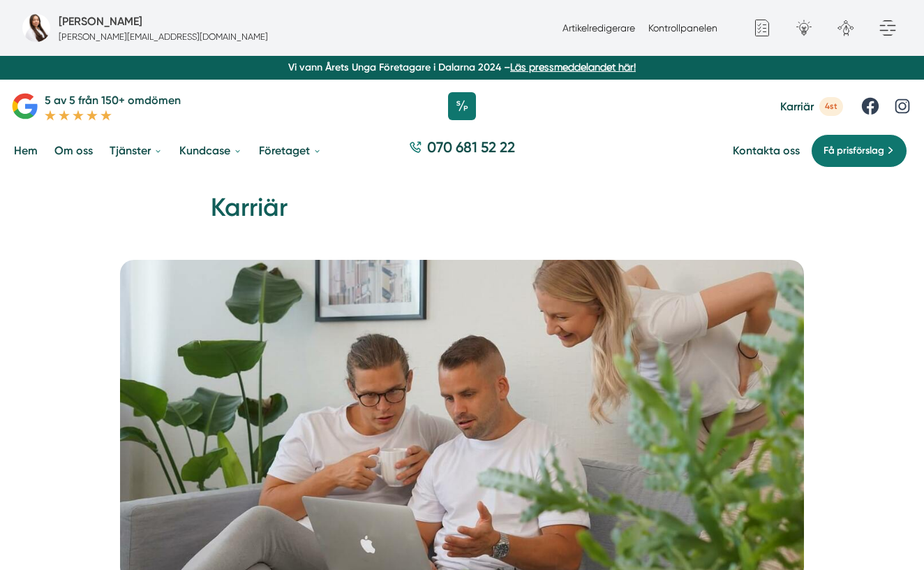 The width and height of the screenshot is (924, 570). I want to click on a: Kontakta oss, so click(767, 150).